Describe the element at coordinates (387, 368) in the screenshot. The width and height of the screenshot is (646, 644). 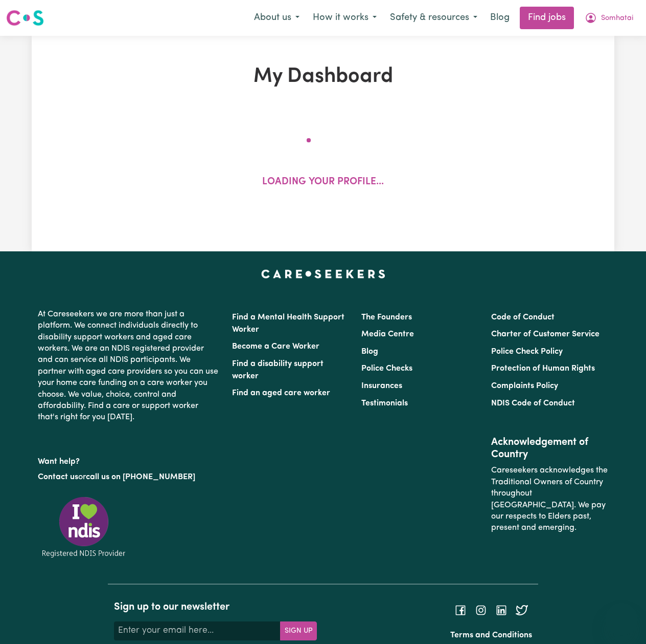
I see `a: Police Checks` at that location.